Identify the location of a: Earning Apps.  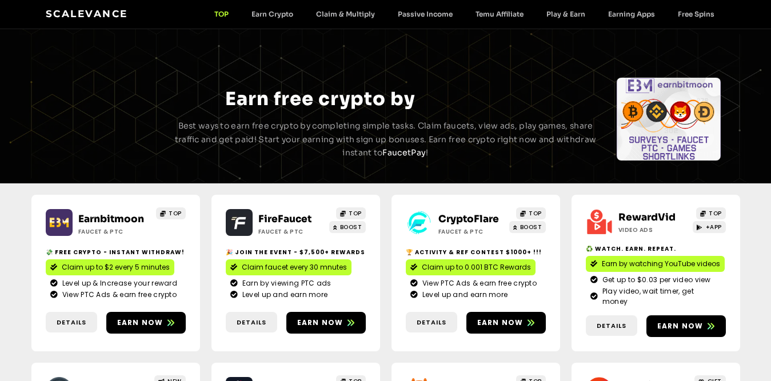
(632, 14).